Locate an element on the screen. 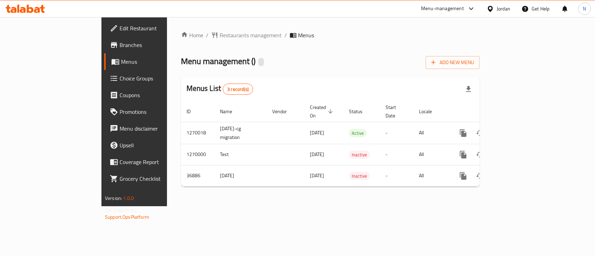 The image size is (595, 256). table: enhanced table is located at coordinates (354, 144).